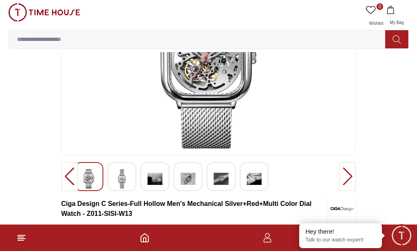 The width and height of the screenshot is (417, 251). What do you see at coordinates (402, 235) in the screenshot?
I see `div: Chat Widget` at bounding box center [402, 235].